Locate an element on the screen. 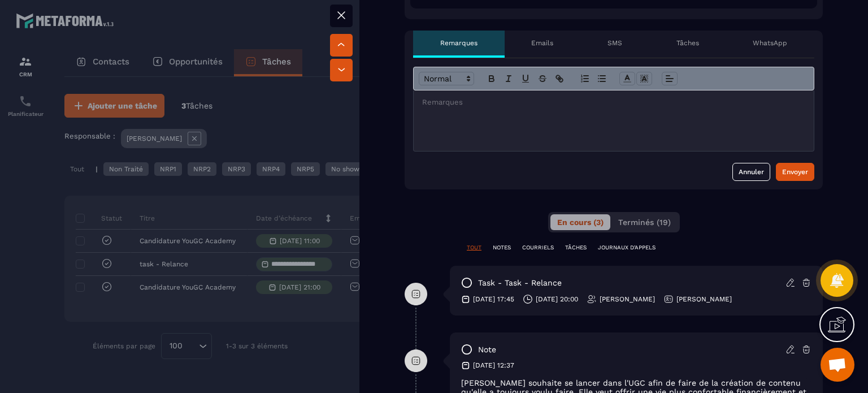 The image size is (868, 393). p: COURRIELS is located at coordinates (538, 248).